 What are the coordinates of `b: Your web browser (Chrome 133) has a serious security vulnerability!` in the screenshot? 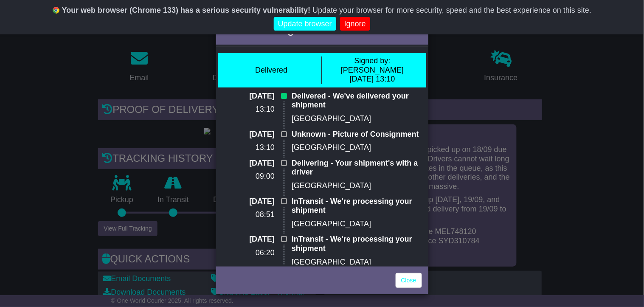 It's located at (187, 10).